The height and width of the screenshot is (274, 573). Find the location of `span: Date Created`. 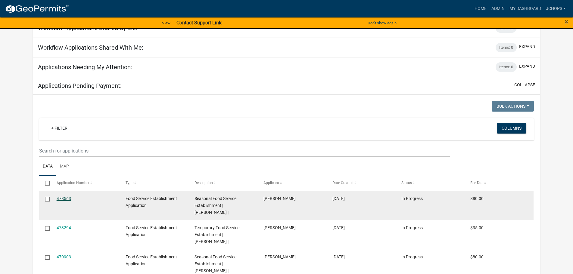

span: Date Created is located at coordinates (343, 183).